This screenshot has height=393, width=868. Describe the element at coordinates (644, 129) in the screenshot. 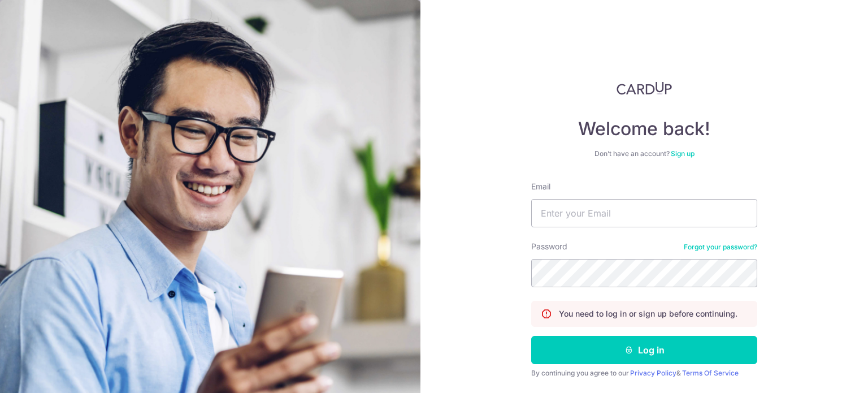

I see `h4: Welcome back!` at that location.